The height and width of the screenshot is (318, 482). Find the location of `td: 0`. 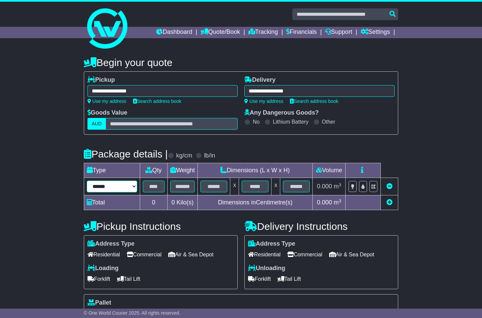

td: 0 is located at coordinates (153, 203).